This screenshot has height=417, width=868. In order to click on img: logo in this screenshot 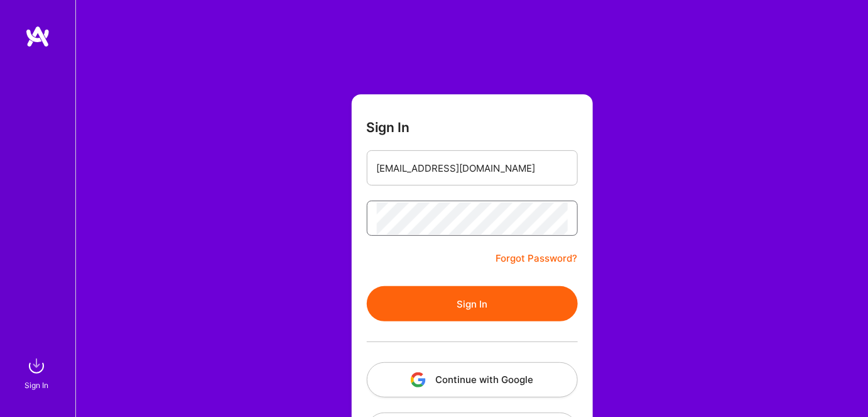, I will do `click(37, 37)`.